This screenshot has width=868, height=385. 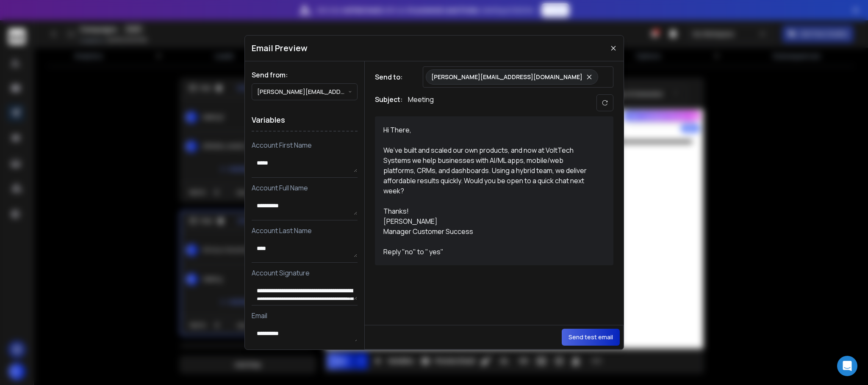 What do you see at coordinates (489, 232) in the screenshot?
I see `div: Manager Customer Success` at bounding box center [489, 232].